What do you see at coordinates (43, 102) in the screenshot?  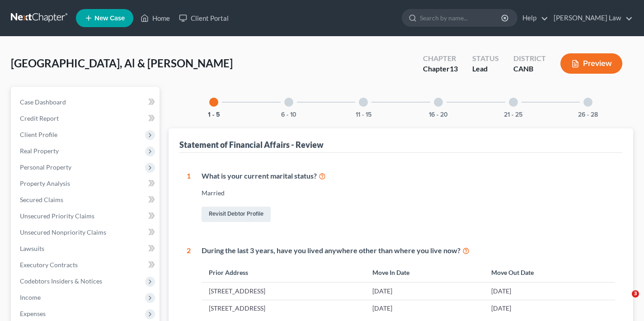 I see `span: Case Dashboard` at bounding box center [43, 102].